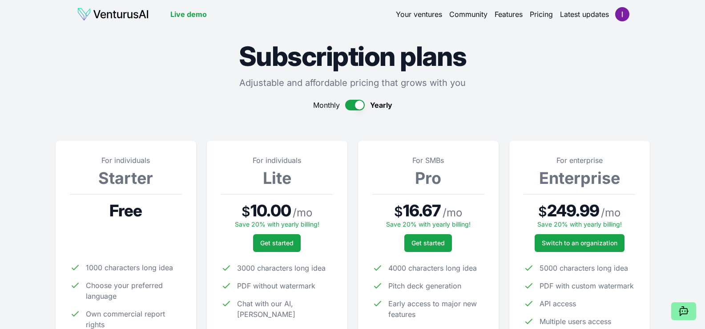 Image resolution: width=705 pixels, height=329 pixels. I want to click on a: Your ventures, so click(419, 14).